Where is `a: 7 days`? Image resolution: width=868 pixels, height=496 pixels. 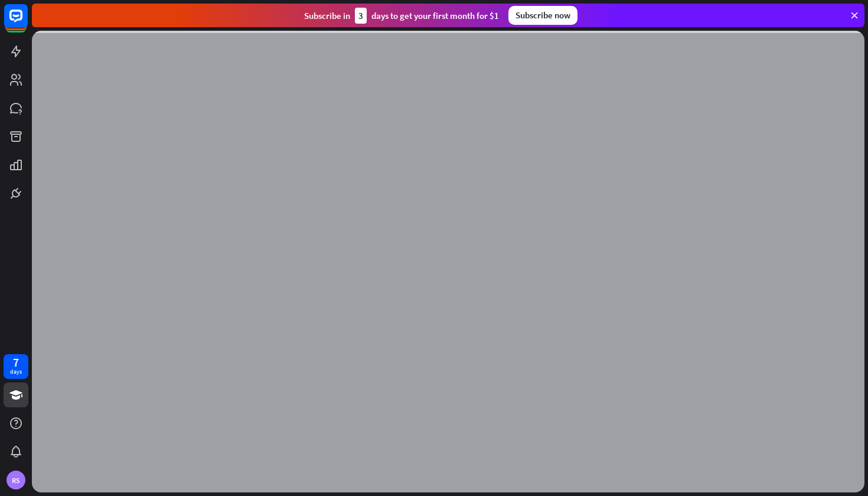
a: 7 days is located at coordinates (16, 367).